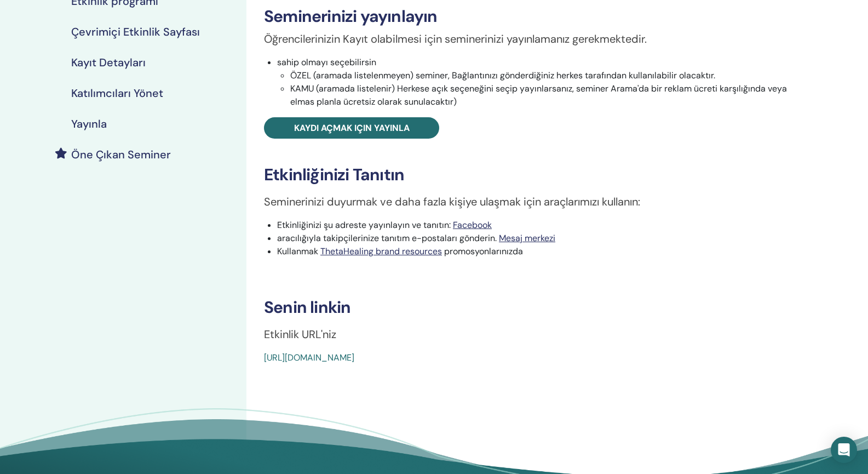 Image resolution: width=868 pixels, height=474 pixels. I want to click on a: Kaydı açmak için yayınla, so click(351, 128).